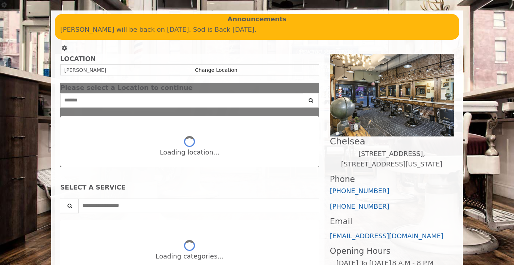 The height and width of the screenshot is (265, 514). What do you see at coordinates (216, 70) in the screenshot?
I see `a: Change Location` at bounding box center [216, 70].